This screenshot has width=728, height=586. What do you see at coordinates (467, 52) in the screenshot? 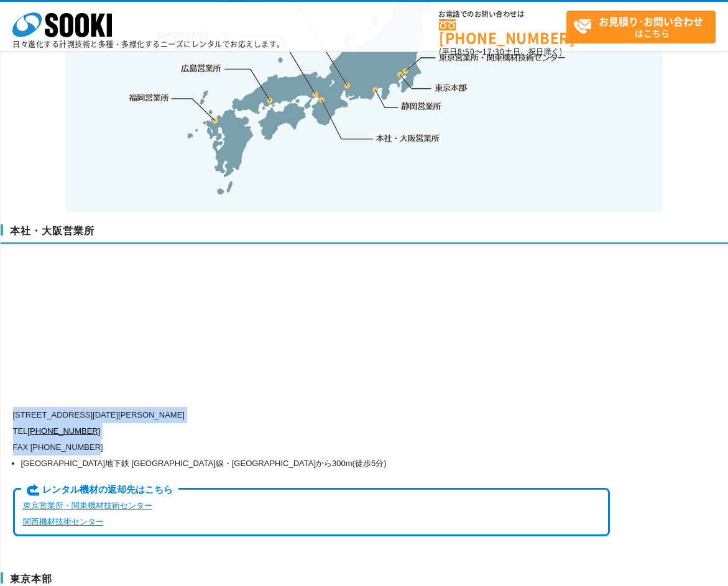
I see `span: 8:50` at bounding box center [467, 52].